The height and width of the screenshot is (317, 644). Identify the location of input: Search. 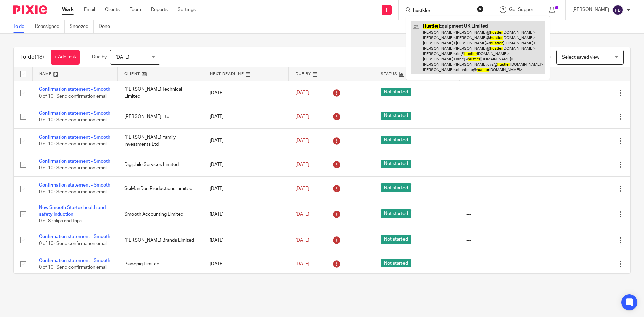
(443, 11).